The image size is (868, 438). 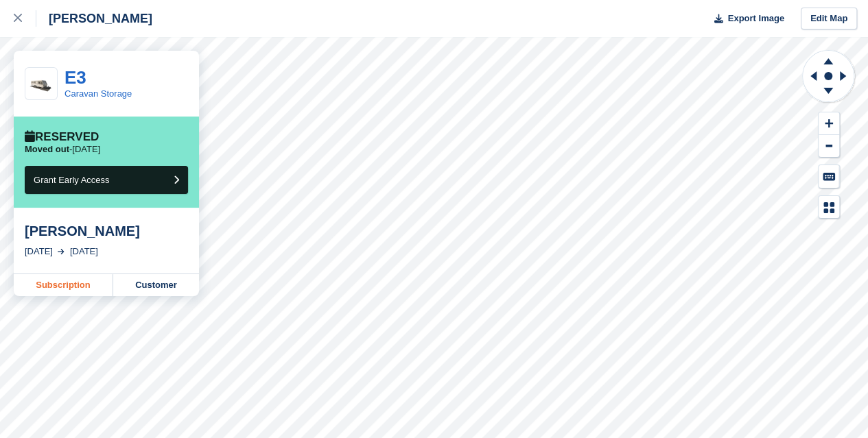 I want to click on div: Reserved, so click(x=62, y=137).